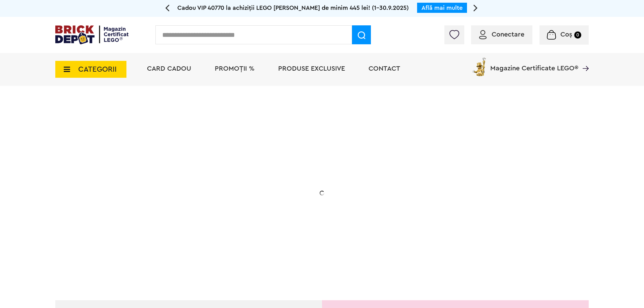 The height and width of the screenshot is (308, 644). What do you see at coordinates (566, 34) in the screenshot?
I see `span: Coș` at bounding box center [566, 34].